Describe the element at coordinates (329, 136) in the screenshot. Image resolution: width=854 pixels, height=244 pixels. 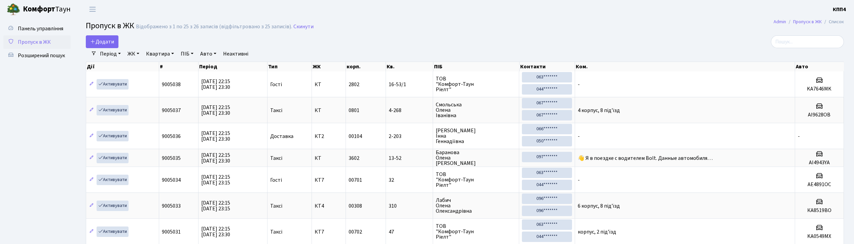
I see `span: КТ2` at that location.